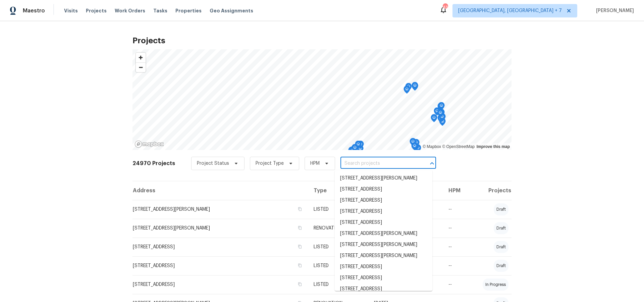  Describe the element at coordinates (457, 191) in the screenshot. I see `th: HPM` at that location.